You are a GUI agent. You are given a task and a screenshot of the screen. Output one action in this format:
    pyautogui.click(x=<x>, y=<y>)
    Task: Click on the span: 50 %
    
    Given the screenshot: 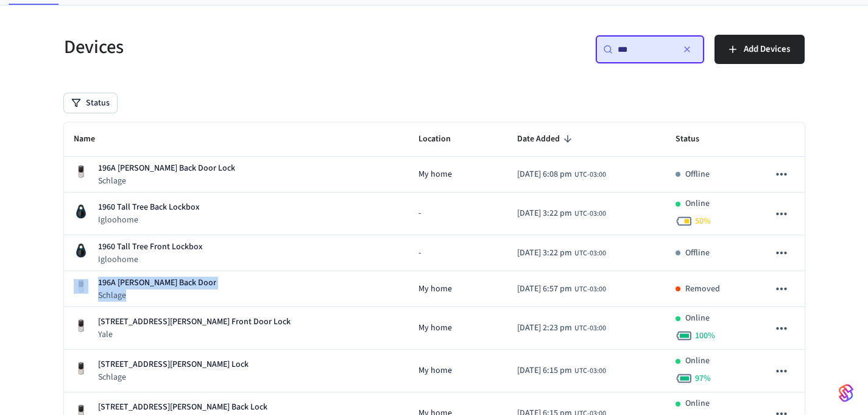 What is the action you would take?
    pyautogui.click(x=703, y=221)
    